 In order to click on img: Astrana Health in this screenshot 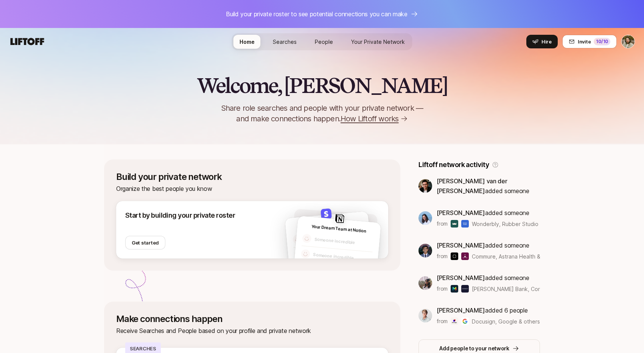, I will do `click(465, 256)`.